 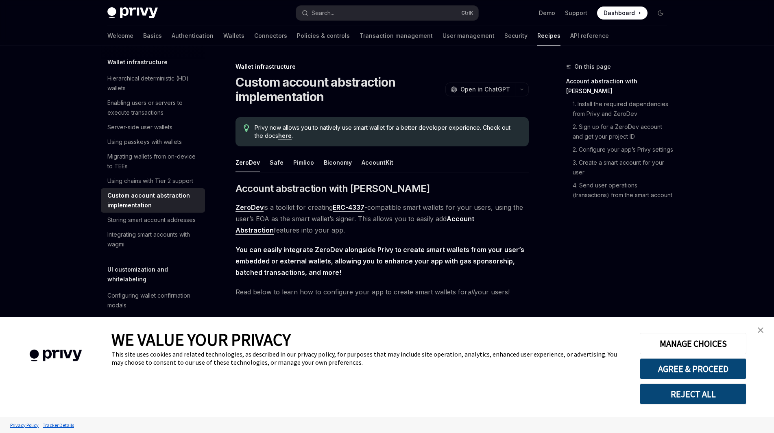 I want to click on div: Using passkeys with wallets, so click(x=144, y=142).